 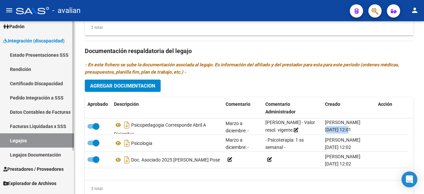 What do you see at coordinates (126, 104) in the screenshot?
I see `span: Descripción` at bounding box center [126, 104].